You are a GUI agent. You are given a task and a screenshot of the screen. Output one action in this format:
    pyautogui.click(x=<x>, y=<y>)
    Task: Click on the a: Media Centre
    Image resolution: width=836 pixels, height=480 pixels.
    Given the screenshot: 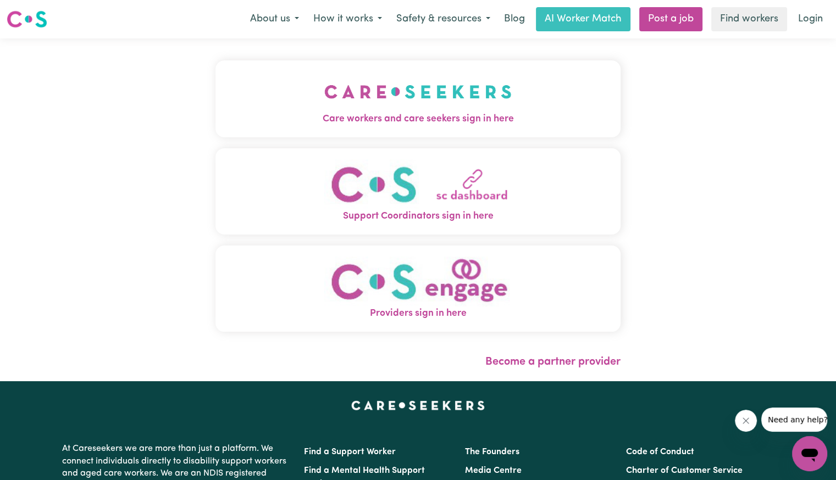 What is the action you would take?
    pyautogui.click(x=493, y=471)
    